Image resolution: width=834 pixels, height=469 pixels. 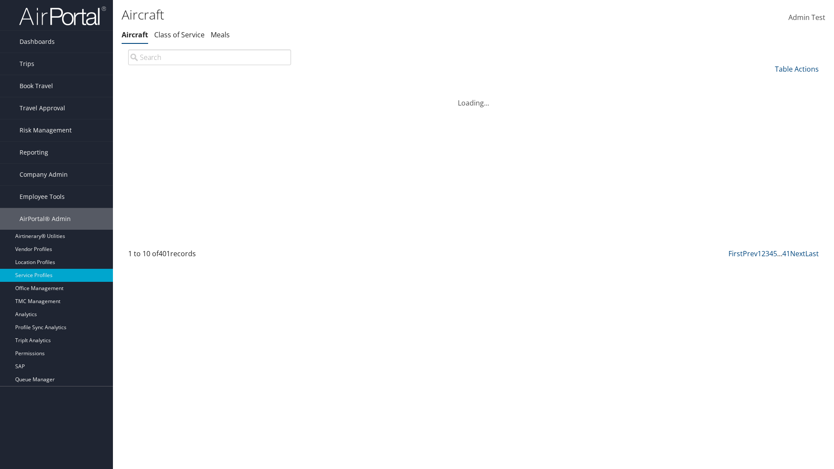 What do you see at coordinates (771, 254) in the screenshot?
I see `a: 4` at bounding box center [771, 254].